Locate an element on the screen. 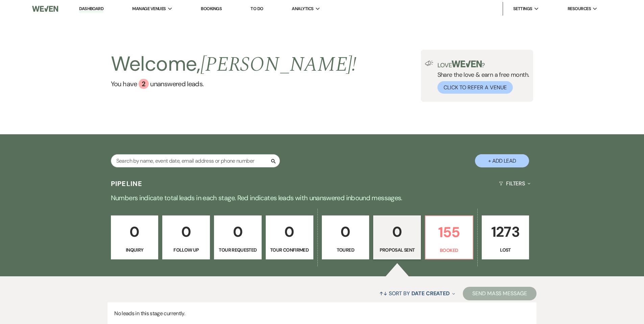 The image size is (644, 324). a: 0Tour Confirmed is located at coordinates (289, 237).